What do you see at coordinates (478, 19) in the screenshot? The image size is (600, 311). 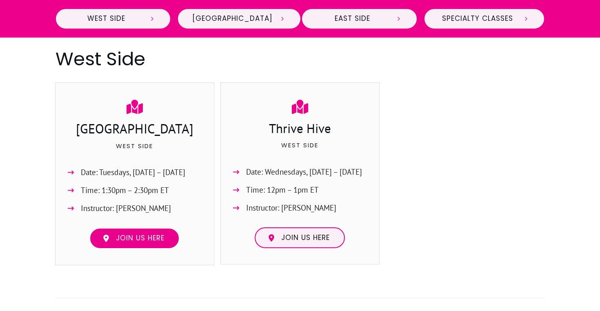 I see `span: Specialty Classes` at bounding box center [478, 19].